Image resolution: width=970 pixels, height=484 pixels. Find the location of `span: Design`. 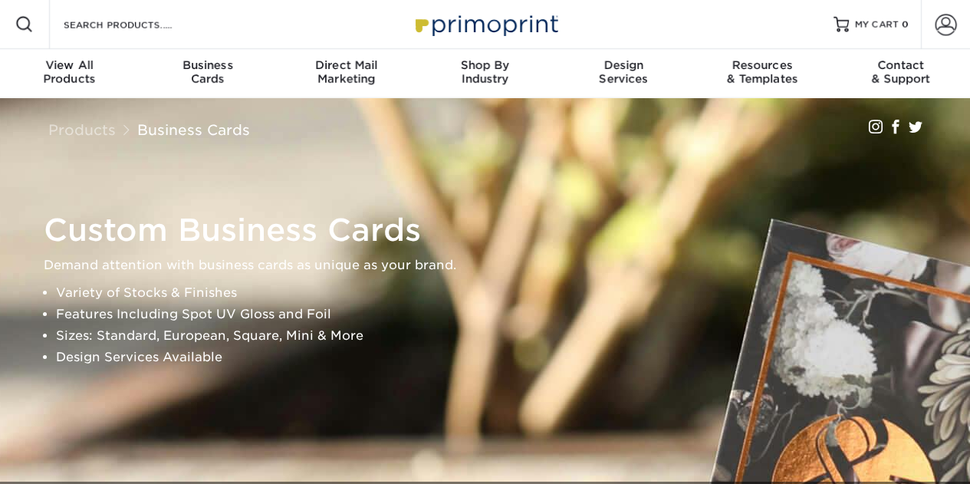

span: Design is located at coordinates (623, 65).